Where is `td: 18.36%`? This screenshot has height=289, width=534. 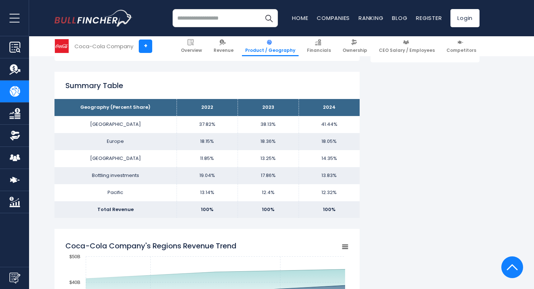 td: 18.36% is located at coordinates (268, 142).